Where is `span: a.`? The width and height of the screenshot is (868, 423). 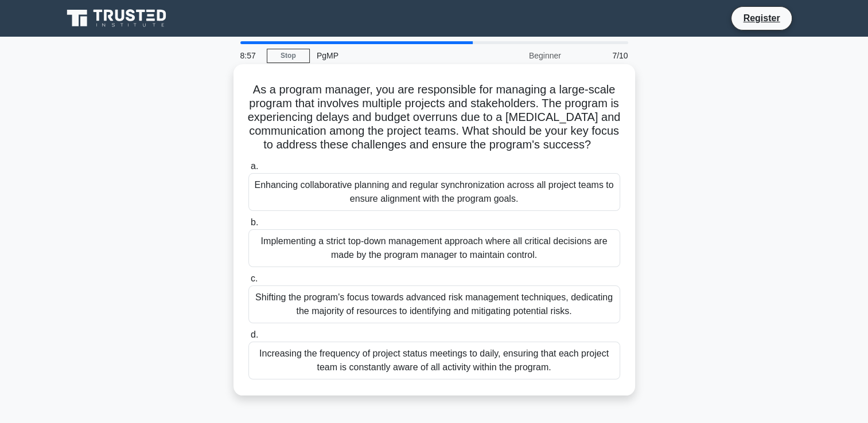 span: a. is located at coordinates (254, 165).